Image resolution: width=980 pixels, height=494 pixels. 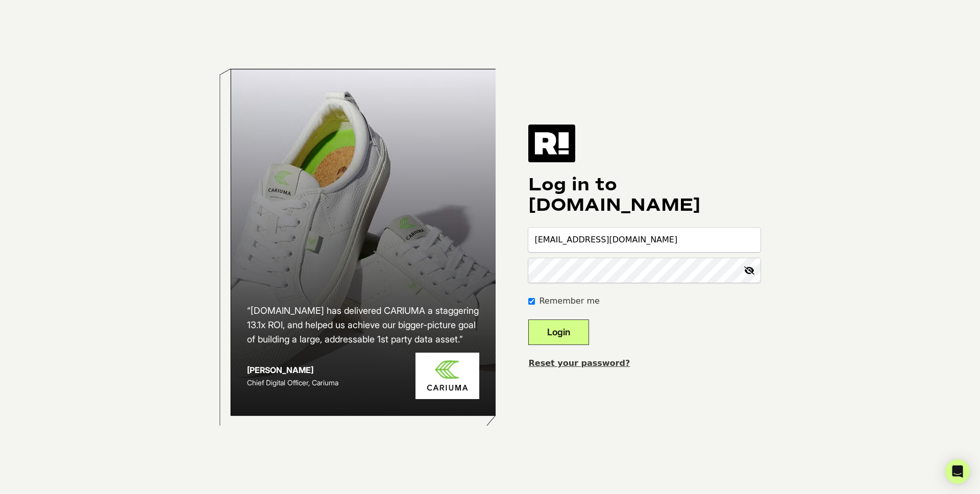 What do you see at coordinates (644, 240) in the screenshot?
I see `input: Email` at bounding box center [644, 240].